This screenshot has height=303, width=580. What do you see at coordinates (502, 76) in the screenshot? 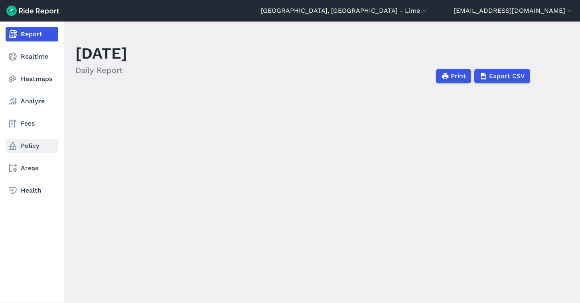
I see `button: Export CSV` at bounding box center [502, 76].